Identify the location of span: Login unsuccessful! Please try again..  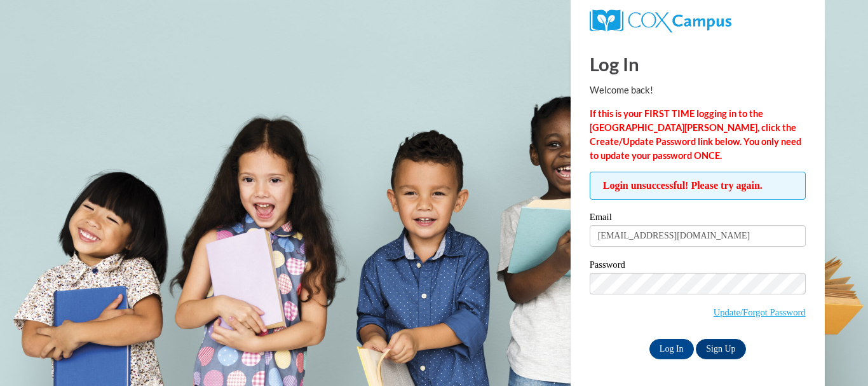
(697, 186).